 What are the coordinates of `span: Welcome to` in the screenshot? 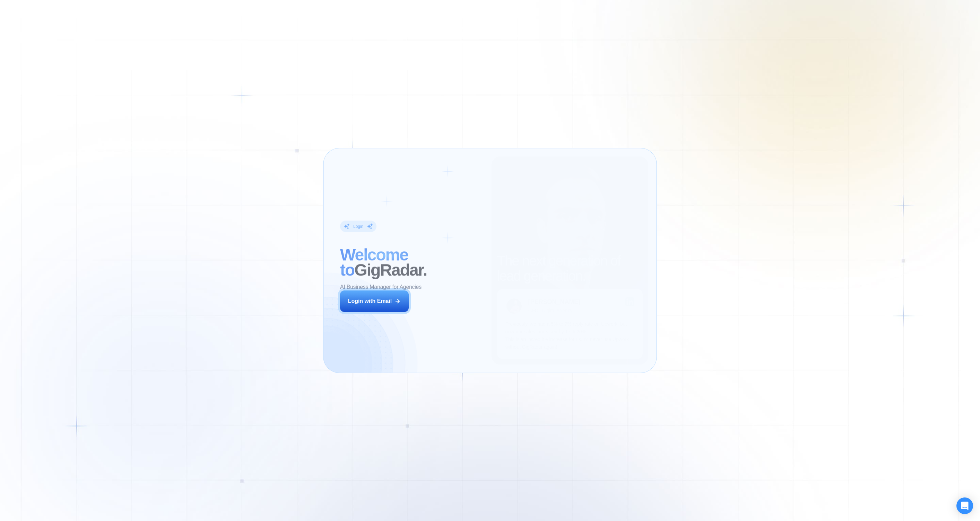 It's located at (374, 262).